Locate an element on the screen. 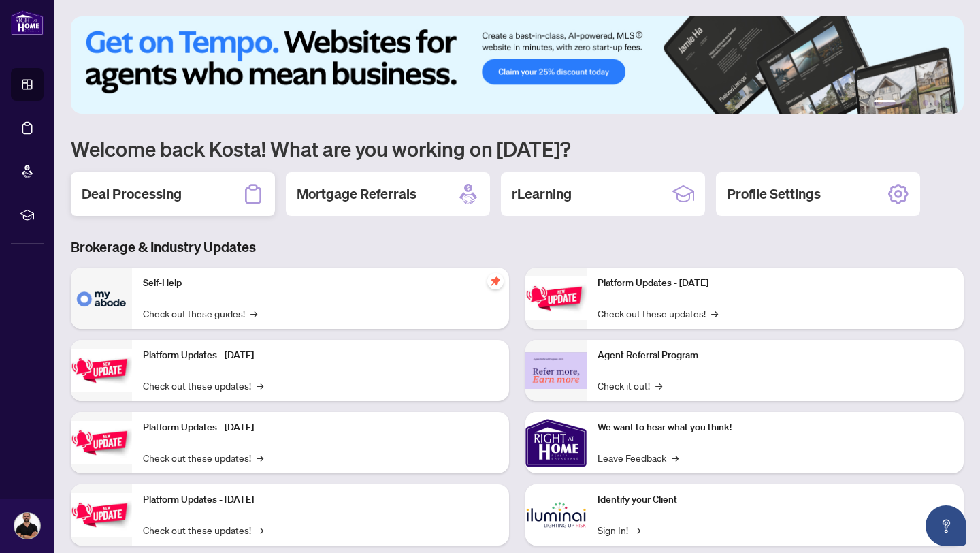 This screenshot has height=553, width=980. h3: Brokerage & Industry Updates is located at coordinates (517, 247).